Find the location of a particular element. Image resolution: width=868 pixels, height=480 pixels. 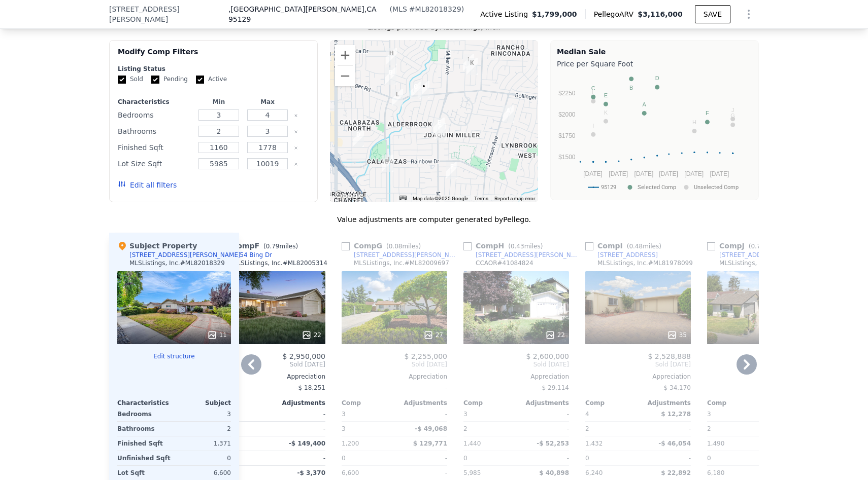

div: 10774 S Blaney Ave is located at coordinates (391, 76).